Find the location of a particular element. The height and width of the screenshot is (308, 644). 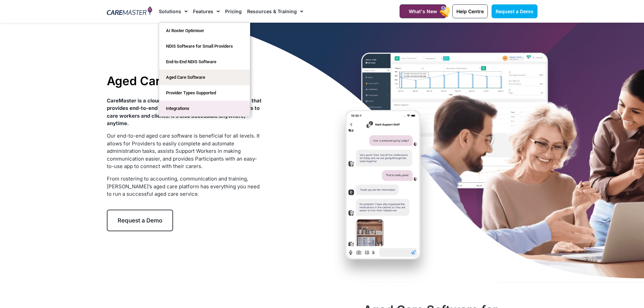

a: End-to-End NDIS Software is located at coordinates (205, 62).